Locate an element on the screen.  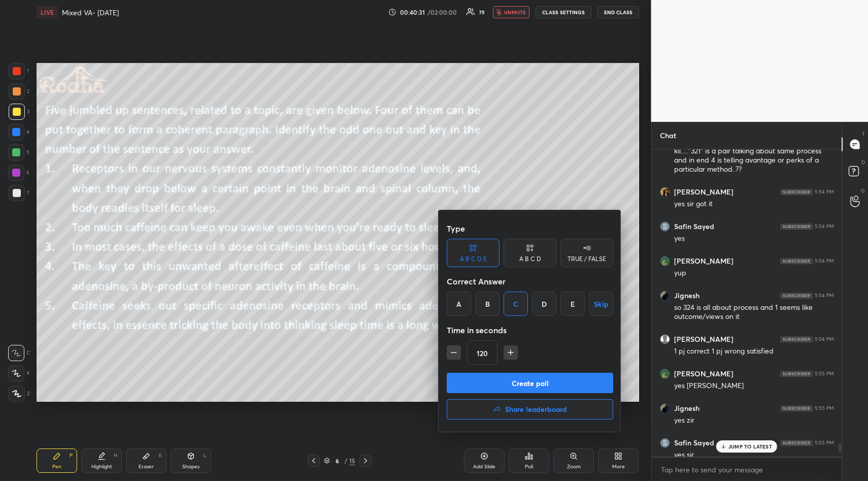
h4: Share leaderboard is located at coordinates (536, 409).